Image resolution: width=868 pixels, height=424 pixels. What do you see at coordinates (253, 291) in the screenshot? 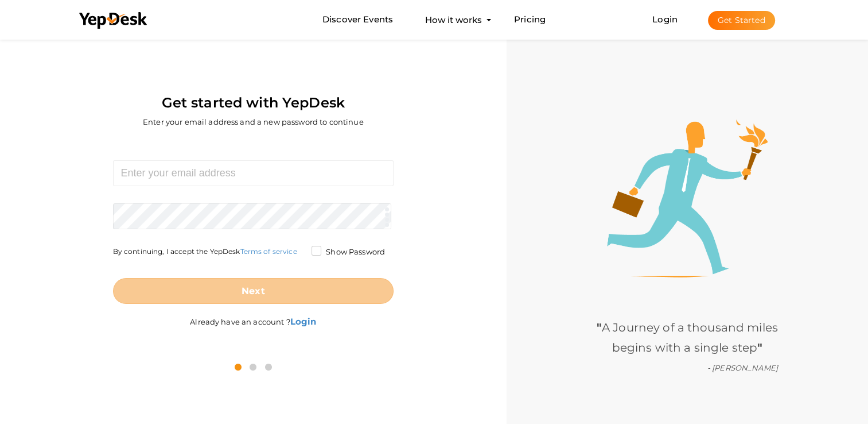
I see `button: Next` at bounding box center [253, 291].